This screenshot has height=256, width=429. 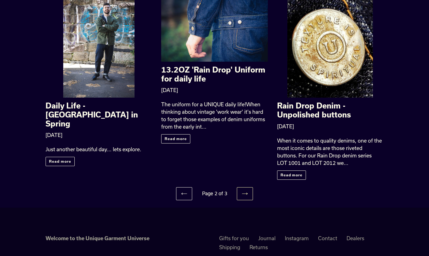 I want to click on a: Contact, so click(x=328, y=238).